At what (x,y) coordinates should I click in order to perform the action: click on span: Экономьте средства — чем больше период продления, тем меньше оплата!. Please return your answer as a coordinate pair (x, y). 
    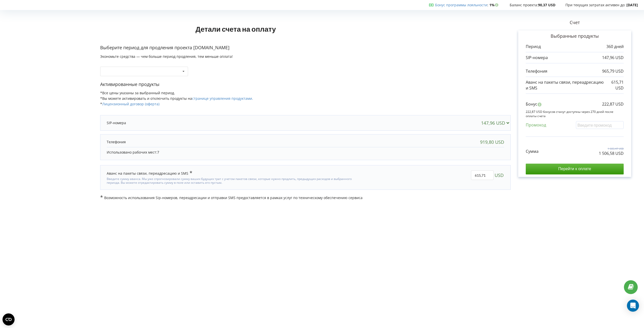
    Looking at the image, I should click on (166, 56).